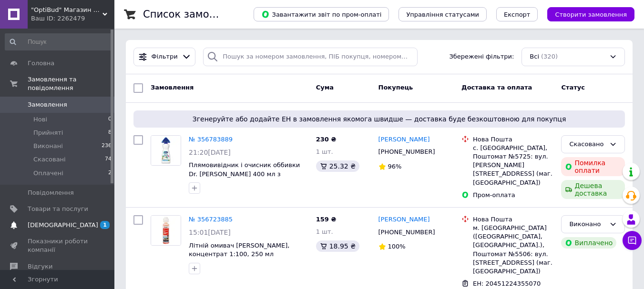  Describe the element at coordinates (58, 209) in the screenshot. I see `span: Товари та послуги` at that location.